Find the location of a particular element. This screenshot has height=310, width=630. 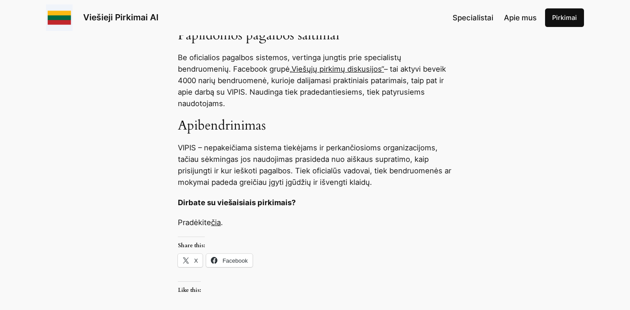

span: X is located at coordinates (196, 261).